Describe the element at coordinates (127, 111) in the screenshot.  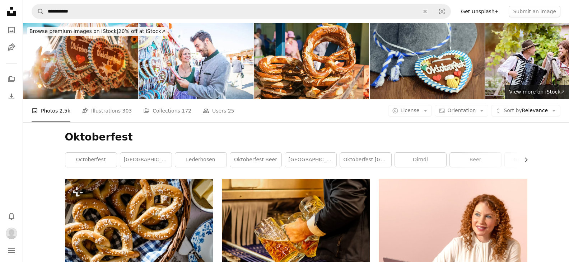
I see `span: 303` at that location.